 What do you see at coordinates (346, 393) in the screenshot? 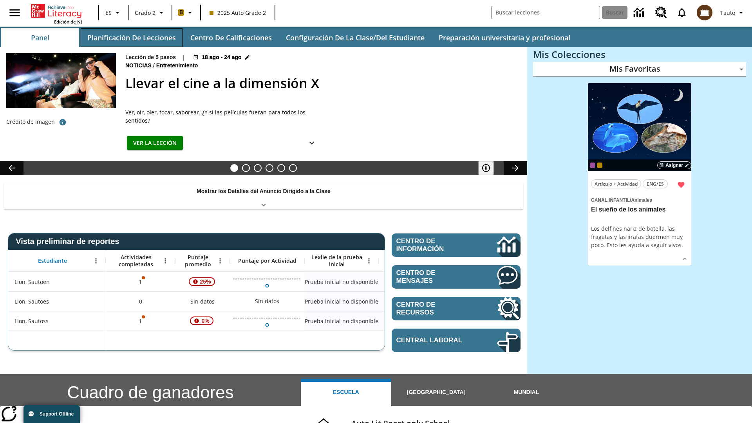
I see `button: Escuela` at bounding box center [346, 393].